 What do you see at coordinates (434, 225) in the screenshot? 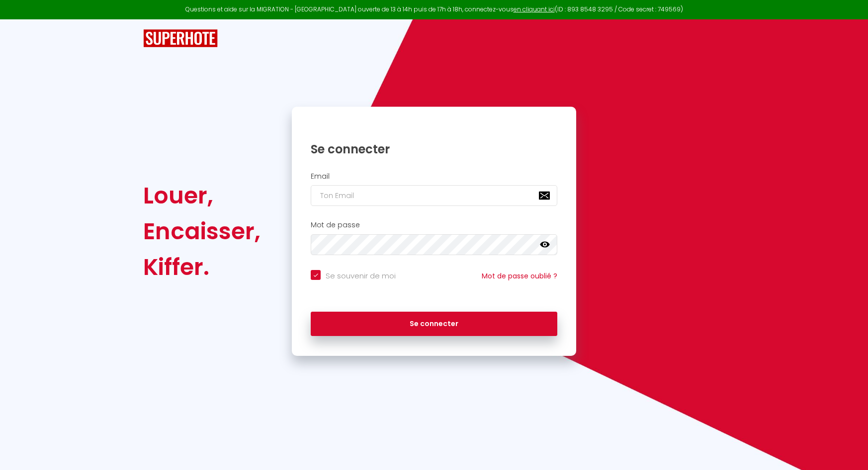
I see `h2: Mot de passe` at bounding box center [434, 225].